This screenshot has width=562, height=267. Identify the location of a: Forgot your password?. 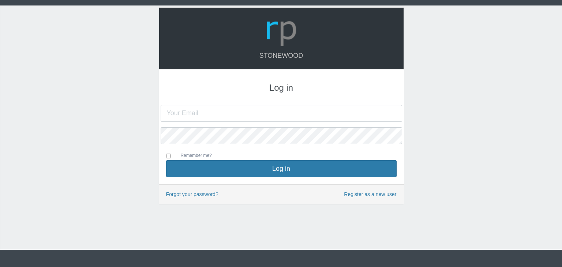
(192, 194).